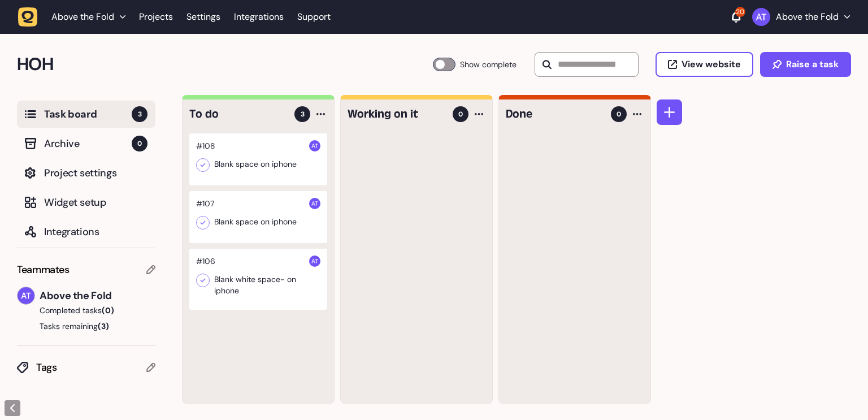 The height and width of the screenshot is (420, 868). What do you see at coordinates (86, 202) in the screenshot?
I see `button: Widget setup` at bounding box center [86, 202].